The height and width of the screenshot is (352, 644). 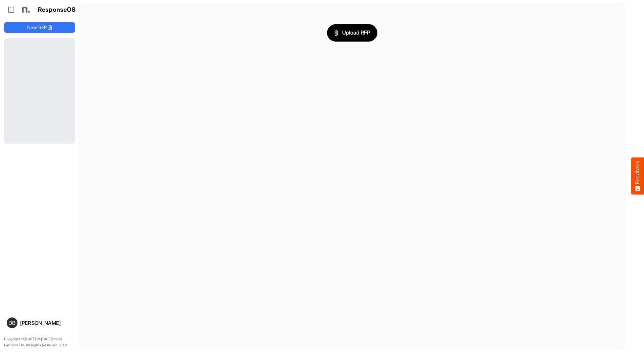 What do you see at coordinates (40, 91) in the screenshot?
I see `div: Loading...` at bounding box center [40, 91].